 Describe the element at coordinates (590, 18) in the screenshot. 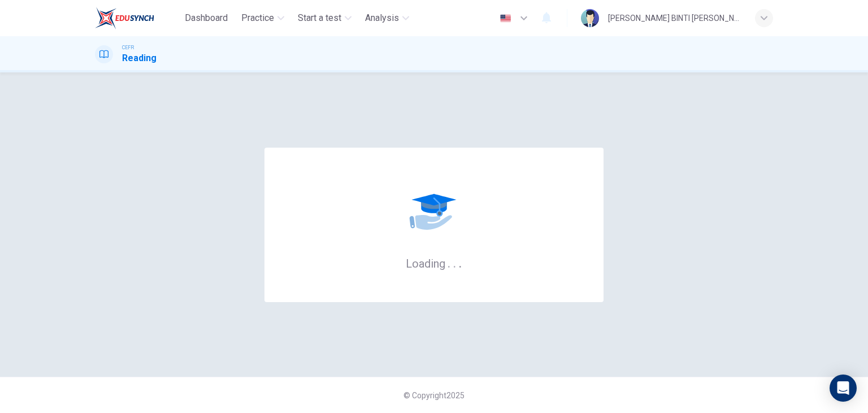

I see `img: Profile picture` at that location.